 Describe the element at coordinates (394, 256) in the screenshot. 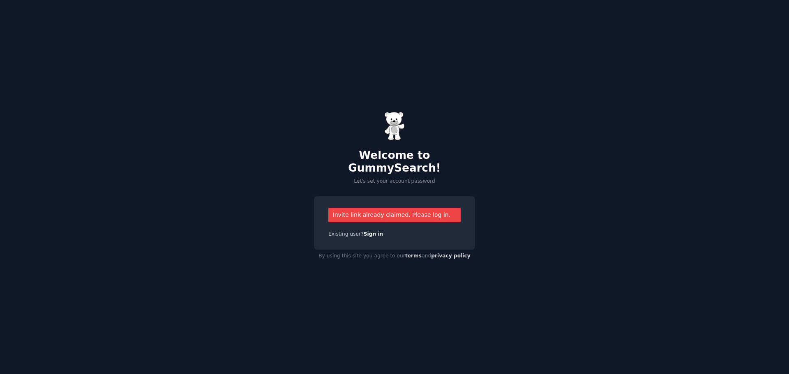

I see `div: By using this site you agree to our and` at that location.